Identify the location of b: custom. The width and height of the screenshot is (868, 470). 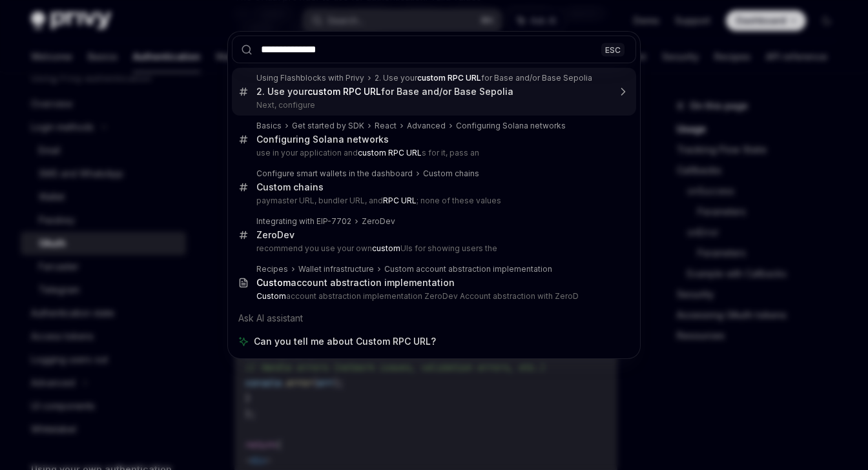
(386, 248).